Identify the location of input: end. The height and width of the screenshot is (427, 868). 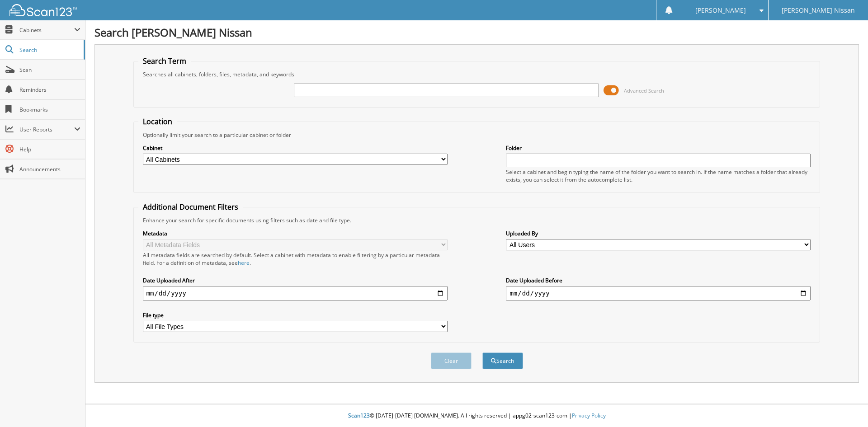
(658, 293).